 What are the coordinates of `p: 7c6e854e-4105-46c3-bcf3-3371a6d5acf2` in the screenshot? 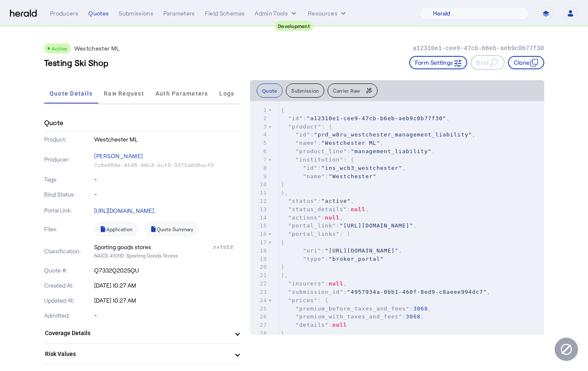 It's located at (167, 165).